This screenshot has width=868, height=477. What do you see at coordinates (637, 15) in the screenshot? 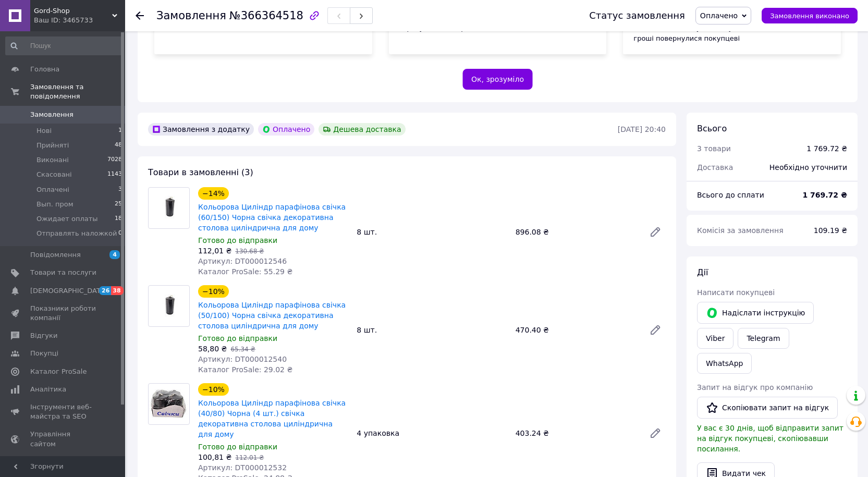
I see `div: Статус замовлення` at bounding box center [637, 15].